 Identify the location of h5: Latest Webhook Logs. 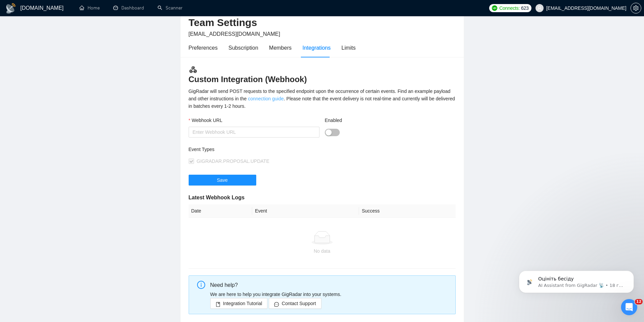
(322, 198).